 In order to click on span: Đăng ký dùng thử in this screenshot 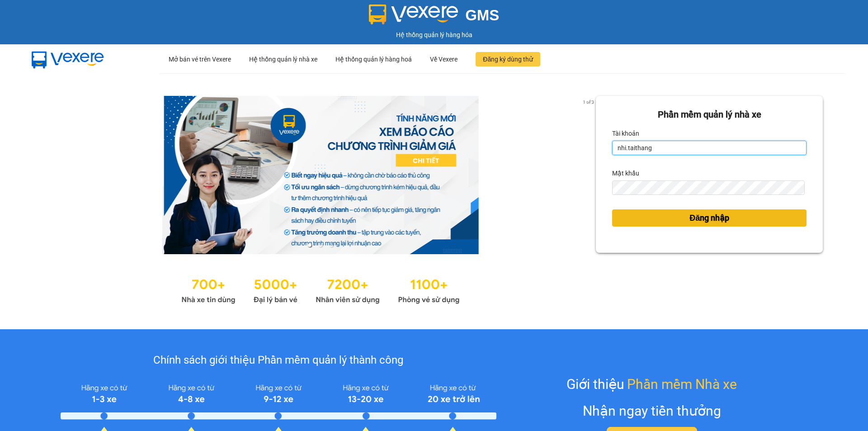, I will do `click(508, 59)`.